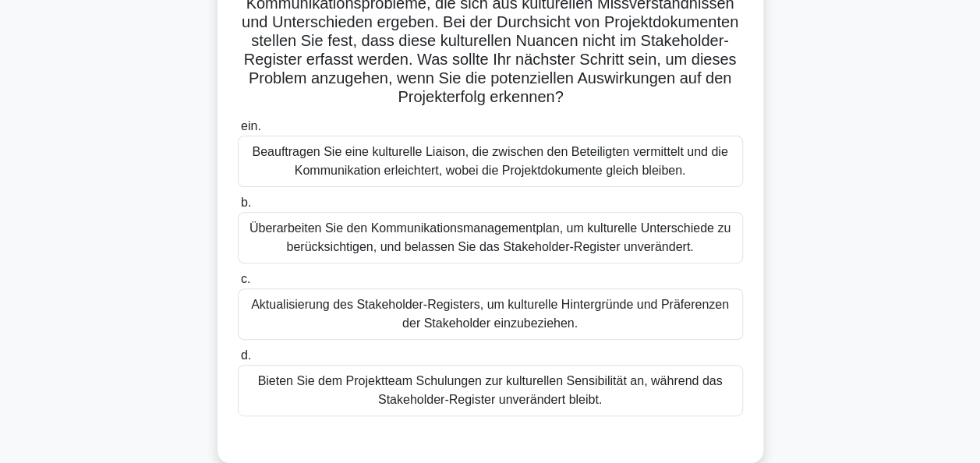 This screenshot has height=463, width=980. I want to click on div: Bieten Sie dem Projektteam Schulungen zur kulturellen Sensibilität an, während das Stakeholder-Re..., so click(491, 391).